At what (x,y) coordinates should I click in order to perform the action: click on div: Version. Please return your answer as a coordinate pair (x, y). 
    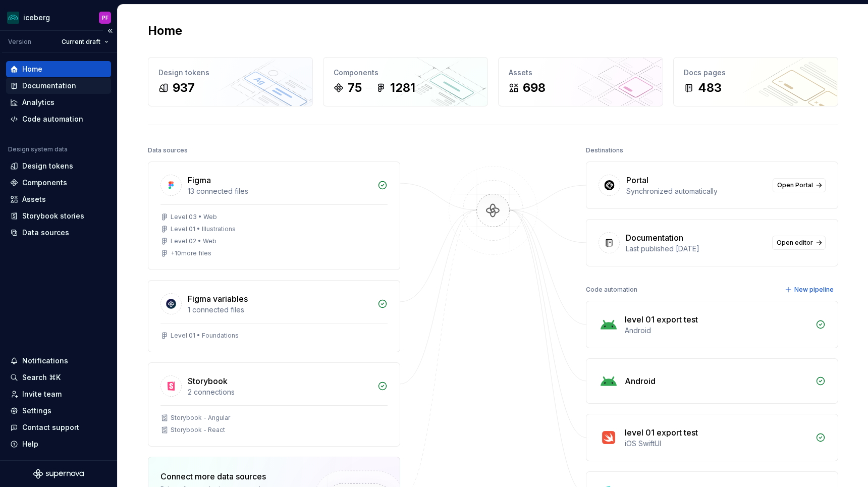
    Looking at the image, I should click on (20, 42).